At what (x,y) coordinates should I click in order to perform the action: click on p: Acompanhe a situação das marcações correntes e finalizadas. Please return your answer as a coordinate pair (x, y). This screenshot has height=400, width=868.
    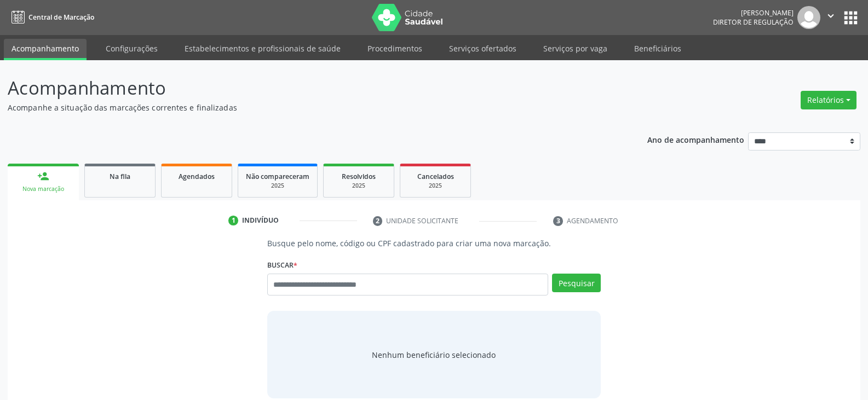
    Looking at the image, I should click on (306, 107).